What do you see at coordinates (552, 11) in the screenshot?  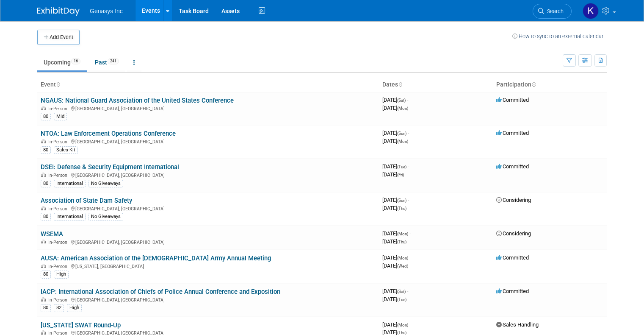 I see `a: Search` at bounding box center [552, 11].